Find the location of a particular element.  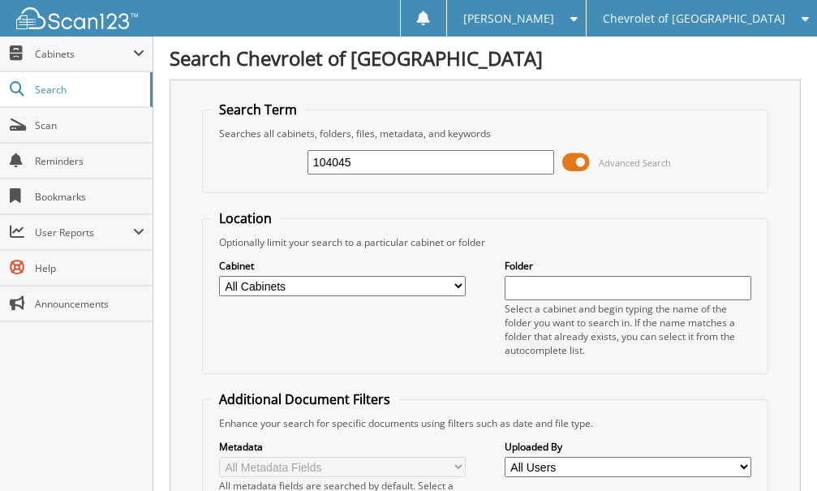

legend: Search Term is located at coordinates (258, 110).